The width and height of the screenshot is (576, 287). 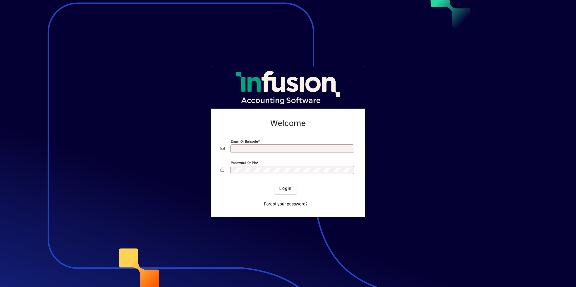 What do you see at coordinates (285, 189) in the screenshot?
I see `span: Login` at bounding box center [285, 189].